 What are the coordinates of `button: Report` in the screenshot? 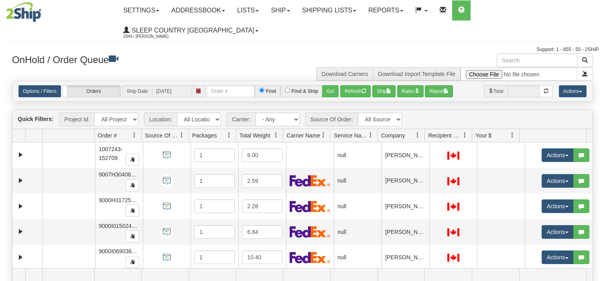 It's located at (439, 91).